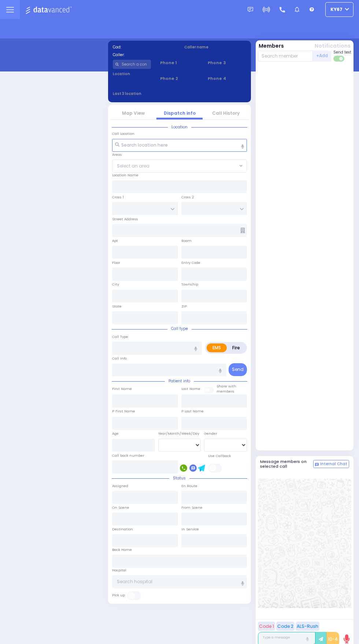  Describe the element at coordinates (190, 529) in the screenshot. I see `label: In Service` at that location.